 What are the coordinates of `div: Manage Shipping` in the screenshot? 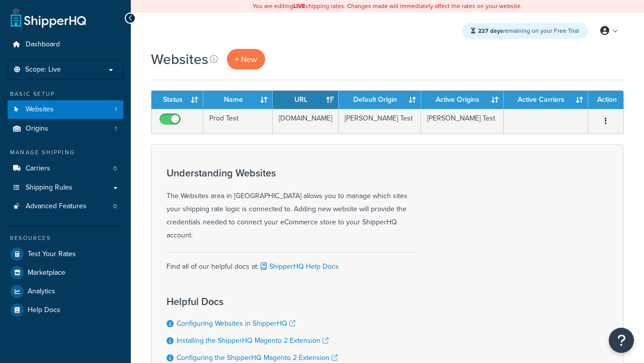 It's located at (66, 152).